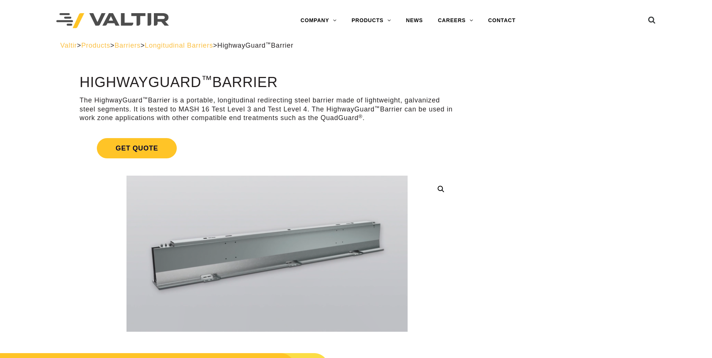 The width and height of the screenshot is (712, 358). What do you see at coordinates (127, 45) in the screenshot?
I see `span: Barriers` at bounding box center [127, 45].